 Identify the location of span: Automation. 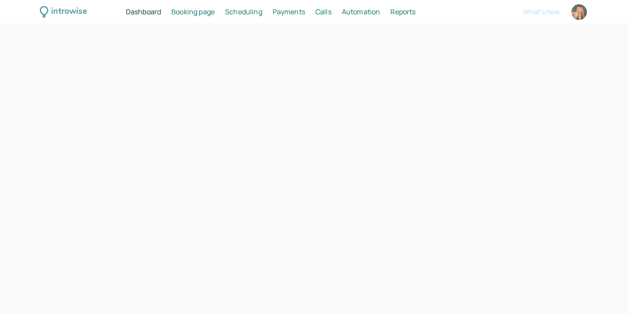
(361, 12).